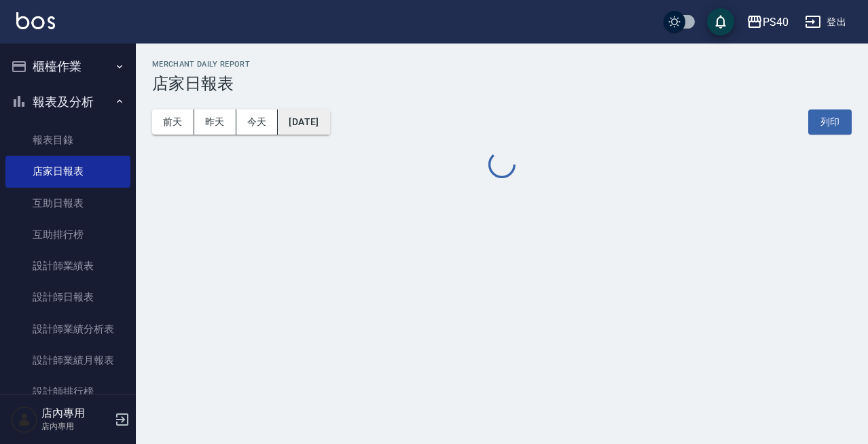  What do you see at coordinates (68, 392) in the screenshot?
I see `a: 設計師排行榜` at bounding box center [68, 392].